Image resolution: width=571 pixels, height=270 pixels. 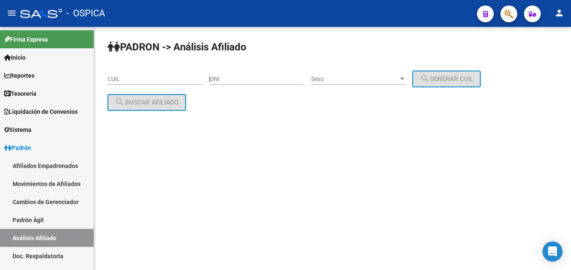 What do you see at coordinates (15, 58) in the screenshot?
I see `span: Inicio` at bounding box center [15, 58].